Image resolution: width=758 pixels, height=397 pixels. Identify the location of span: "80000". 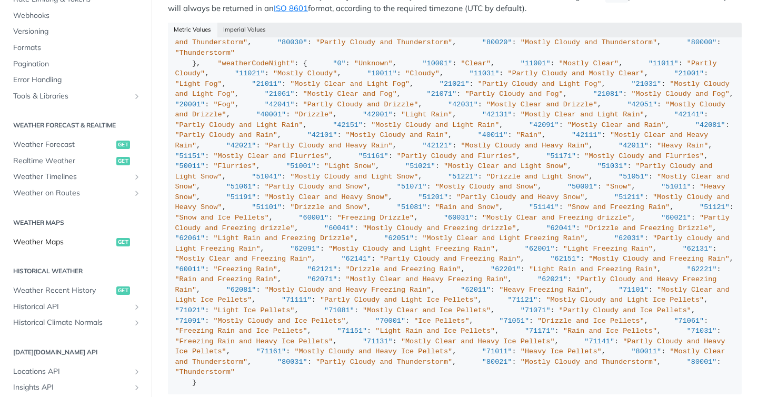
(701, 42).